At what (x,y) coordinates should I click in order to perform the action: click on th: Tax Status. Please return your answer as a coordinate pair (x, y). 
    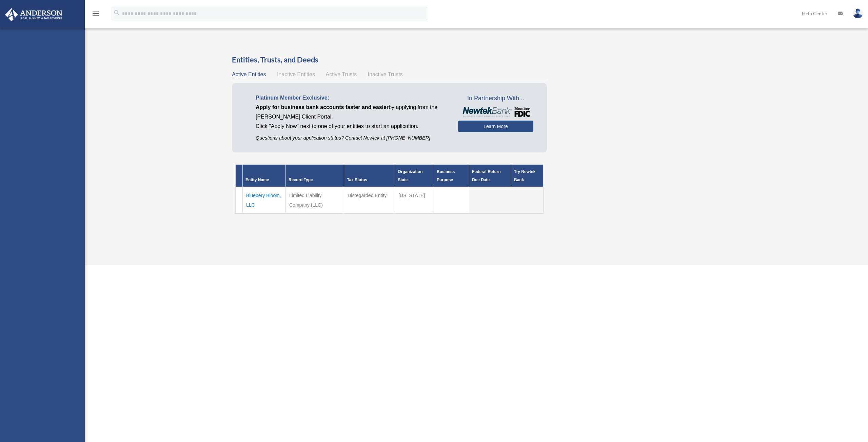
    Looking at the image, I should click on (370, 176).